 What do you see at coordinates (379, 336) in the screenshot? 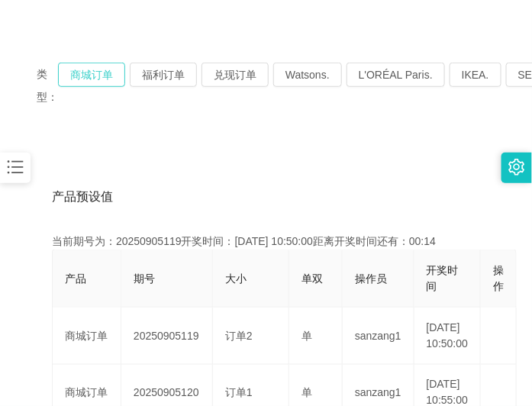
I see `td: sanzang1` at bounding box center [379, 336].